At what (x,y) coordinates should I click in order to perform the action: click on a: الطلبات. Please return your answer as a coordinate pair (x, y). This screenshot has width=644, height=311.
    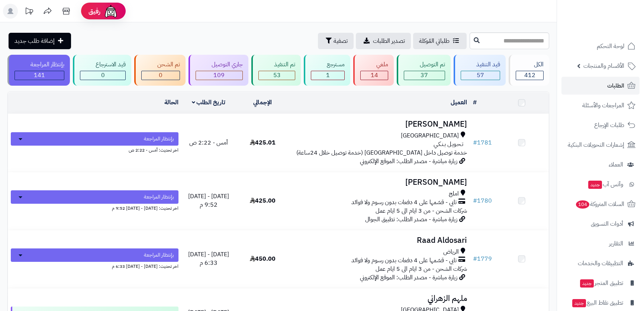
    Looking at the image, I should click on (601, 85).